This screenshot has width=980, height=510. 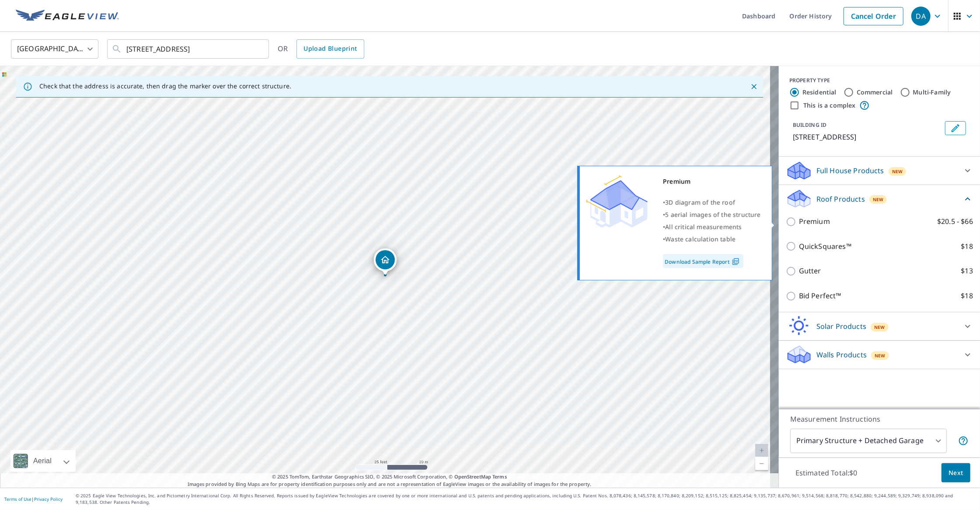 What do you see at coordinates (754, 87) in the screenshot?
I see `button: Close` at bounding box center [754, 87].